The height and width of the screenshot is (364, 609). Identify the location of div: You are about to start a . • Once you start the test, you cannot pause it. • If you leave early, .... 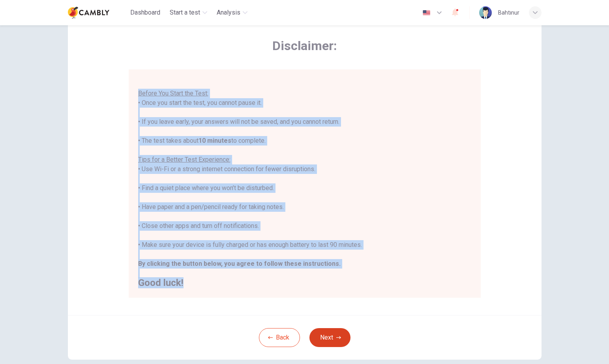
(304, 179).